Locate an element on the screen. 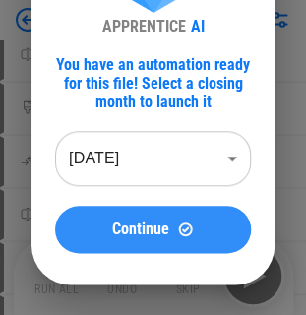 The image size is (306, 315). img: Continue is located at coordinates (185, 228).